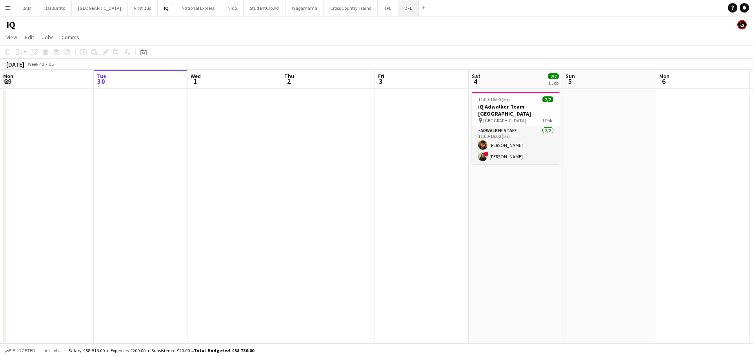 The height and width of the screenshot is (357, 753). What do you see at coordinates (289, 76) in the screenshot?
I see `span: Thu` at bounding box center [289, 76].